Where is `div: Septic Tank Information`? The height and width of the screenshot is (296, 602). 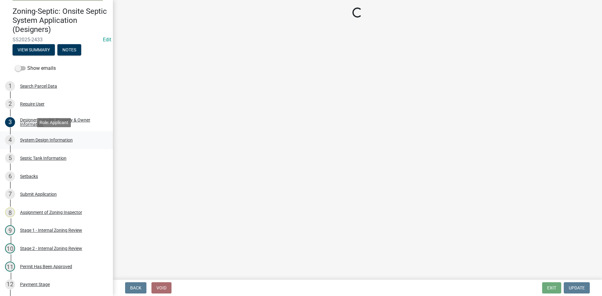
div: Septic Tank Information is located at coordinates (43, 158).